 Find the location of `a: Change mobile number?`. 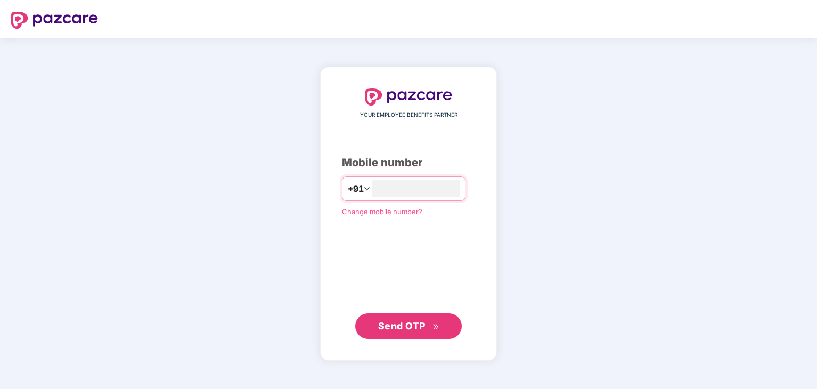

a: Change mobile number? is located at coordinates (382, 211).